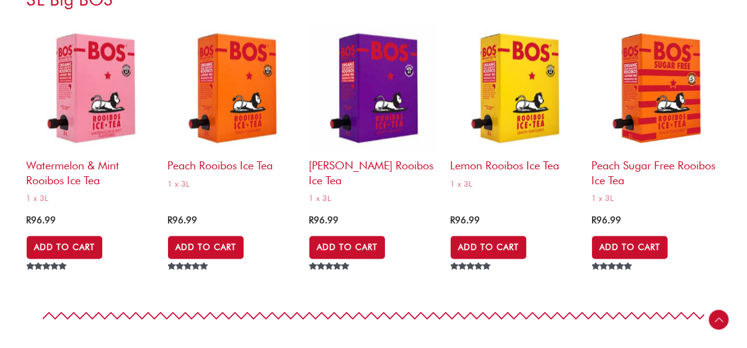 Image resolution: width=747 pixels, height=348 pixels. I want to click on a: Watermelon & Mint Rooibos Ice Tea1 x 3L, so click(91, 115).